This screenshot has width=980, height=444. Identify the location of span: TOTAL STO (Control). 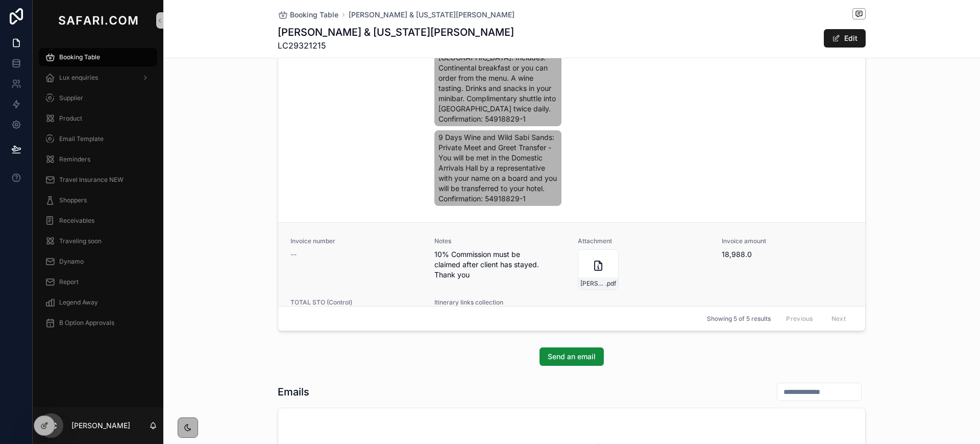
(356, 302).